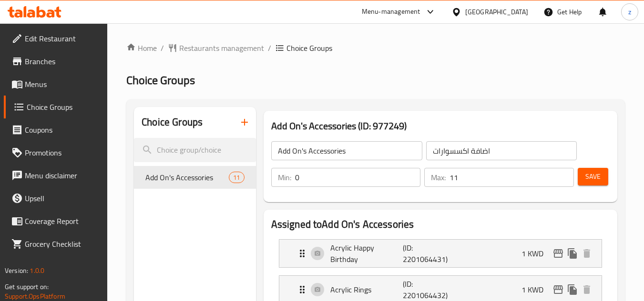  What do you see at coordinates (366, 254) in the screenshot?
I see `p: Acrylic Happy Birthday` at bounding box center [366, 254].